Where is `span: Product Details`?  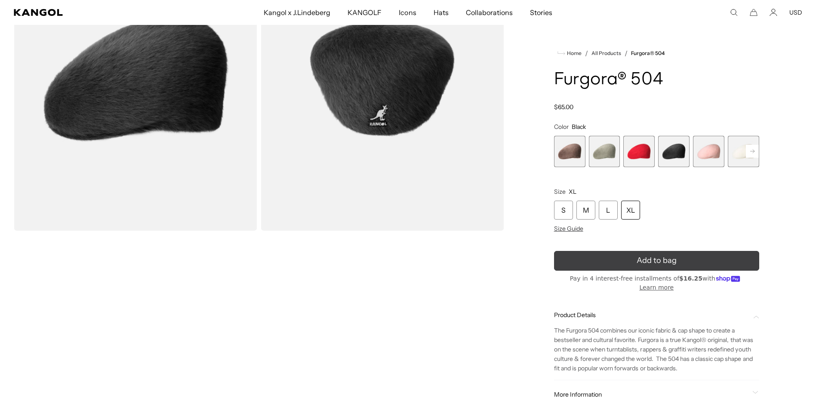 span: Product Details is located at coordinates (651, 315).